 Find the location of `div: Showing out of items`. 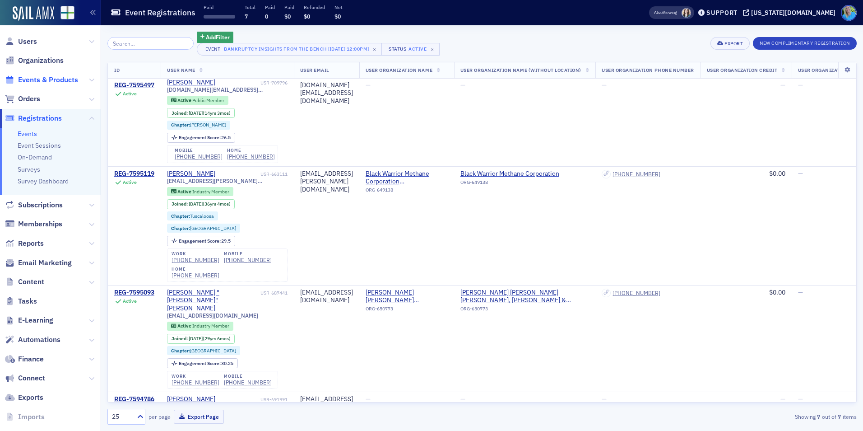

div: Showing out of items is located at coordinates (735, 416).